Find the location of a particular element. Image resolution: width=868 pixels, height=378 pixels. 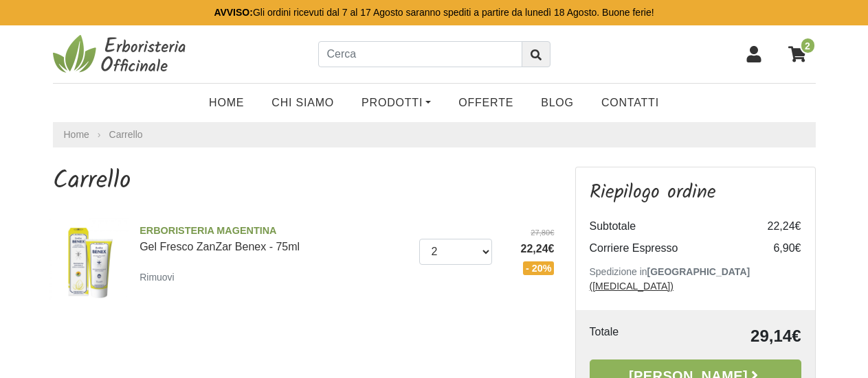

small: Rimuovi is located at coordinates (156, 277).